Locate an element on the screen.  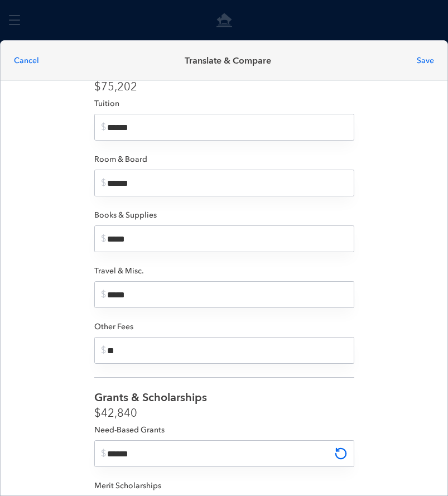
h5: $42,840 is located at coordinates (224, 414).